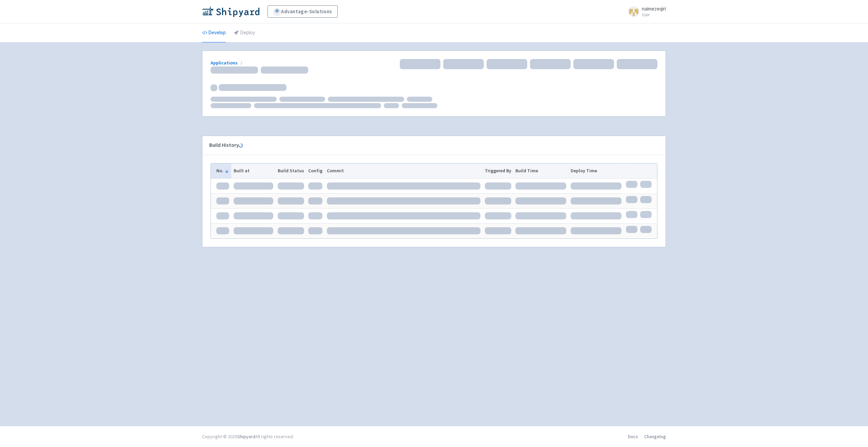 The width and height of the screenshot is (868, 447). Describe the element at coordinates (290, 171) in the screenshot. I see `th: Build Status` at that location.